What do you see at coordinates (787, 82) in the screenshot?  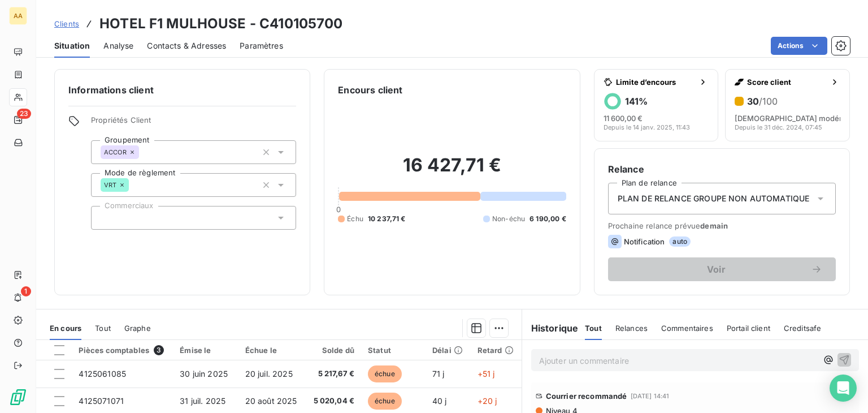 I see `span: Score client` at bounding box center [787, 82].